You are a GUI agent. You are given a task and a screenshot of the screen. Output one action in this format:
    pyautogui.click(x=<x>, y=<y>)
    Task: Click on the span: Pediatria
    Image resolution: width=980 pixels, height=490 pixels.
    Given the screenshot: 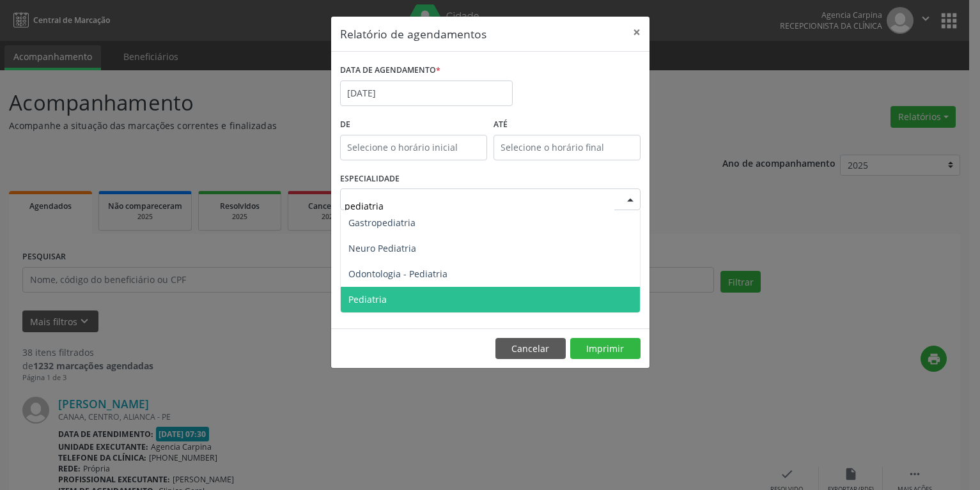 What is the action you would take?
    pyautogui.click(x=368, y=299)
    